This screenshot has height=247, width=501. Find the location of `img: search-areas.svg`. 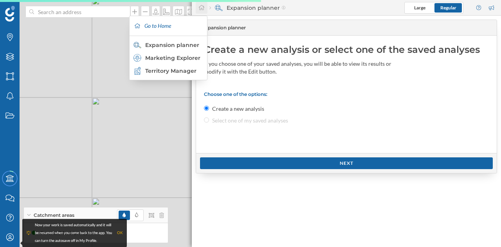

img: search-areas.svg is located at coordinates (219, 8).